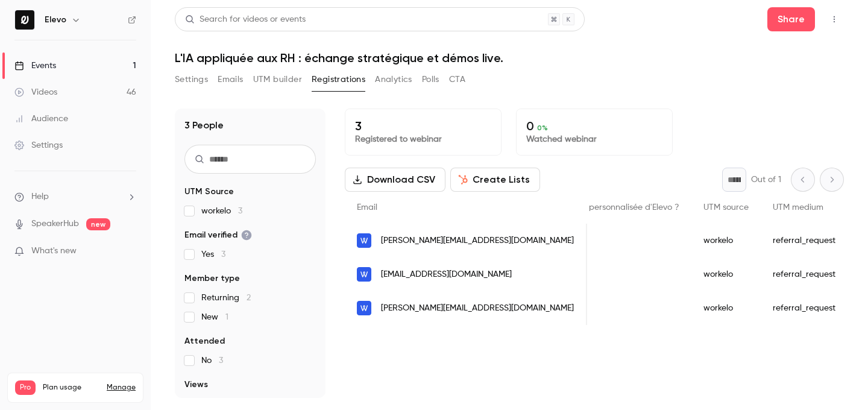 The image size is (868, 410). I want to click on button: UTM builder, so click(277, 79).